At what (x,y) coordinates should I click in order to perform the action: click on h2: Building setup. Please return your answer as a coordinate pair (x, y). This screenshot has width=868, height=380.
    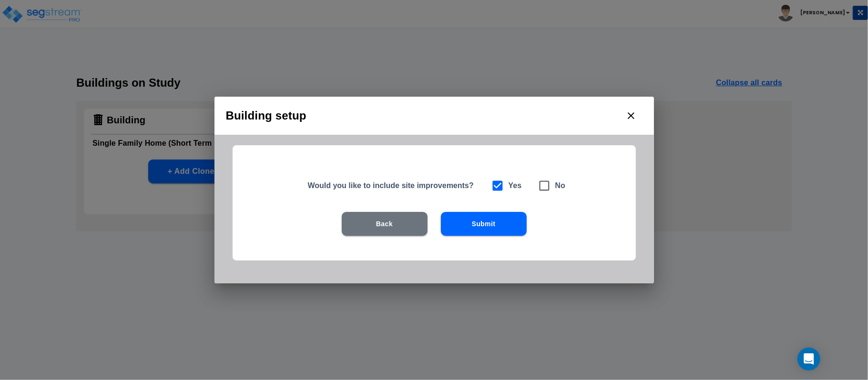
    Looking at the image, I should click on (434, 116).